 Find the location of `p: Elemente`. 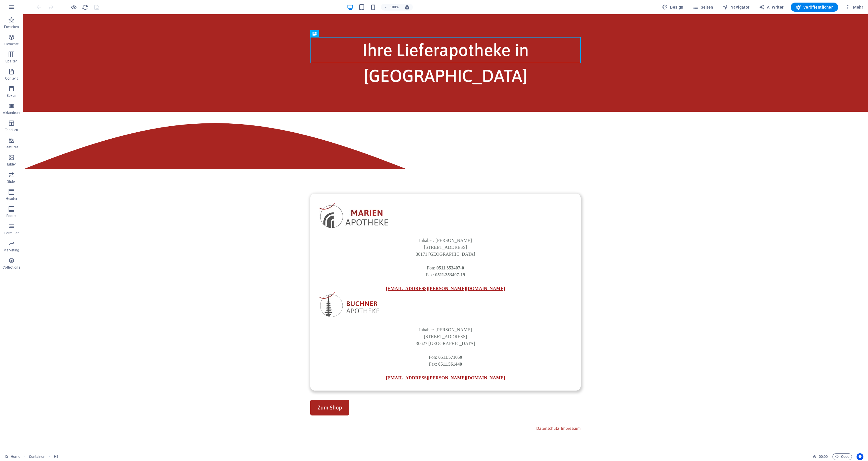

p: Elemente is located at coordinates (11, 44).